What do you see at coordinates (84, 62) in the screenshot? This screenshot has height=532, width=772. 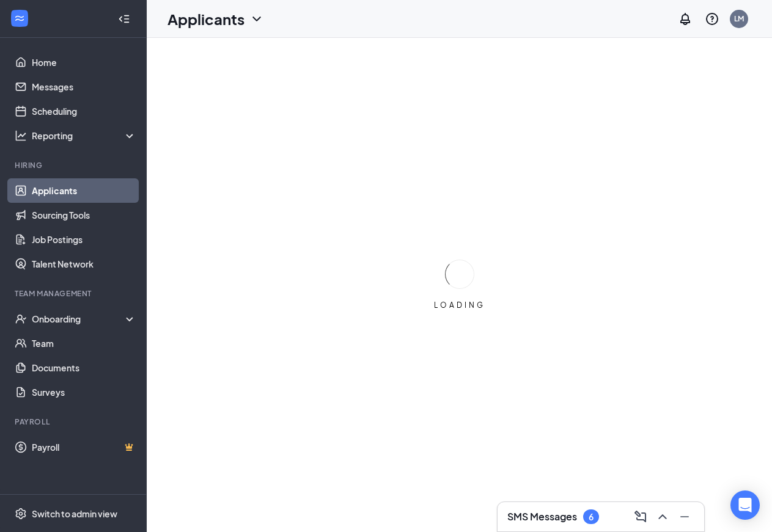 I see `a: Home` at bounding box center [84, 62].